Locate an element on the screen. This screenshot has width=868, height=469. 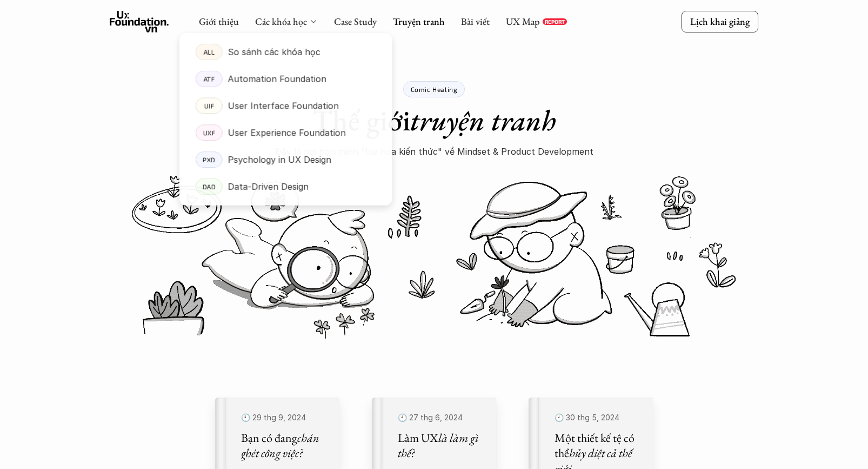
a: UX Map is located at coordinates (523, 21).